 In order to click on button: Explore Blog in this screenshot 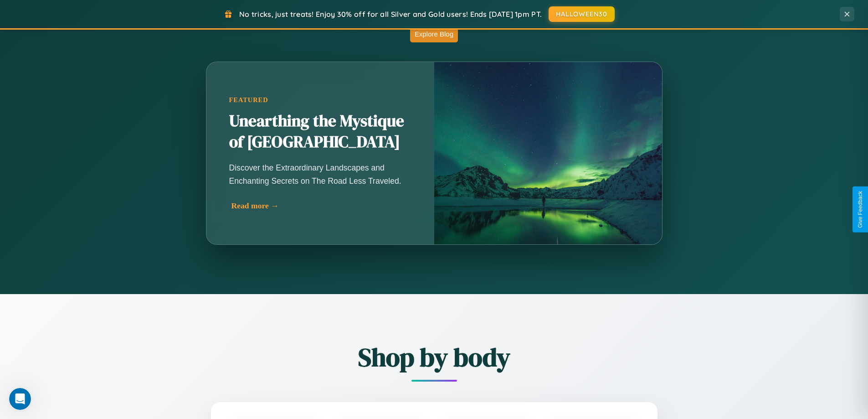, I will do `click(434, 34)`.